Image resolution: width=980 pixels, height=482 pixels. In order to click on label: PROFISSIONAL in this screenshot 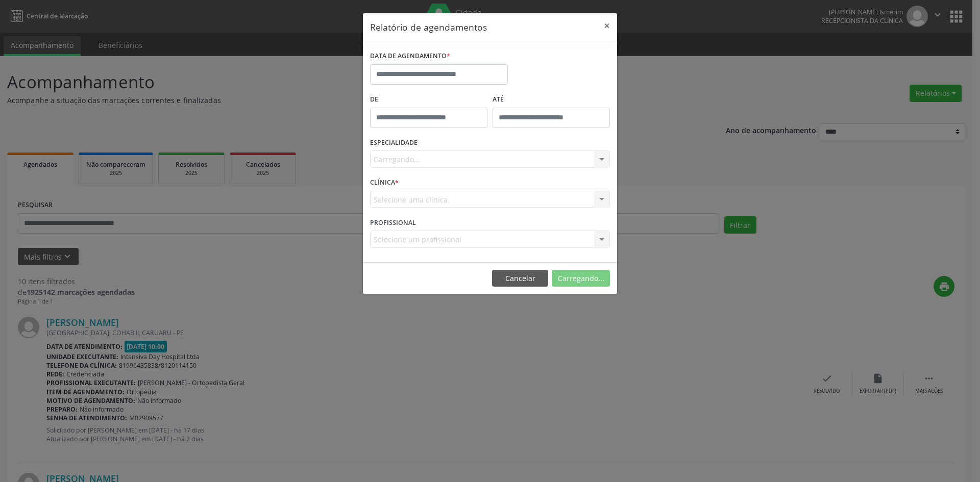, I will do `click(393, 222)`.